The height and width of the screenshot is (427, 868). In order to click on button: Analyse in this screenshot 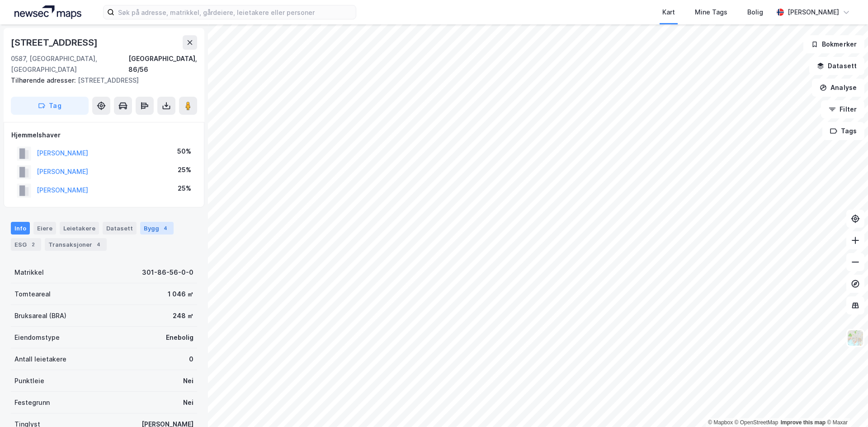, I will do `click(838, 87)`.